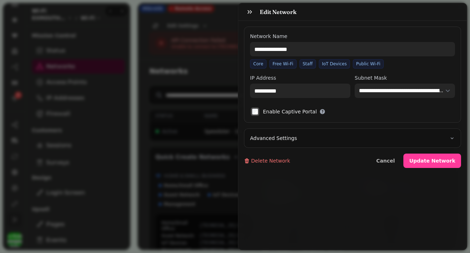 The height and width of the screenshot is (253, 470). Describe the element at coordinates (405, 78) in the screenshot. I see `label: Subnet Mask` at that location.